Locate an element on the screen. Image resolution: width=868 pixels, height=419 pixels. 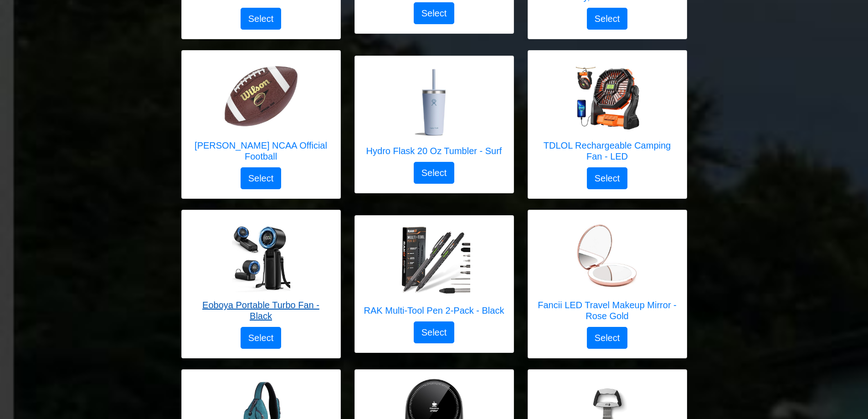
a: Eoboya Portable Turbo Fan - Black Eoboya Portable Turbo Fan - Black is located at coordinates (261, 273).